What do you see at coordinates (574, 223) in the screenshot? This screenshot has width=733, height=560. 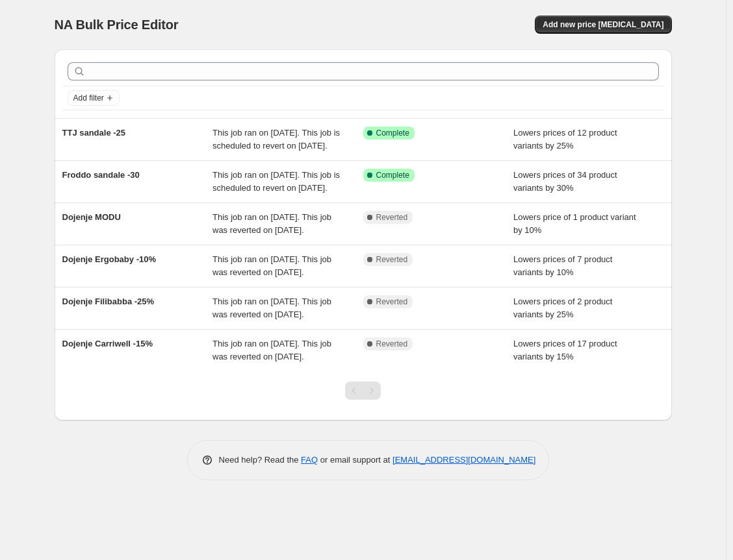 I see `span: Lowers price of 1 product variant by 10%` at bounding box center [574, 223].